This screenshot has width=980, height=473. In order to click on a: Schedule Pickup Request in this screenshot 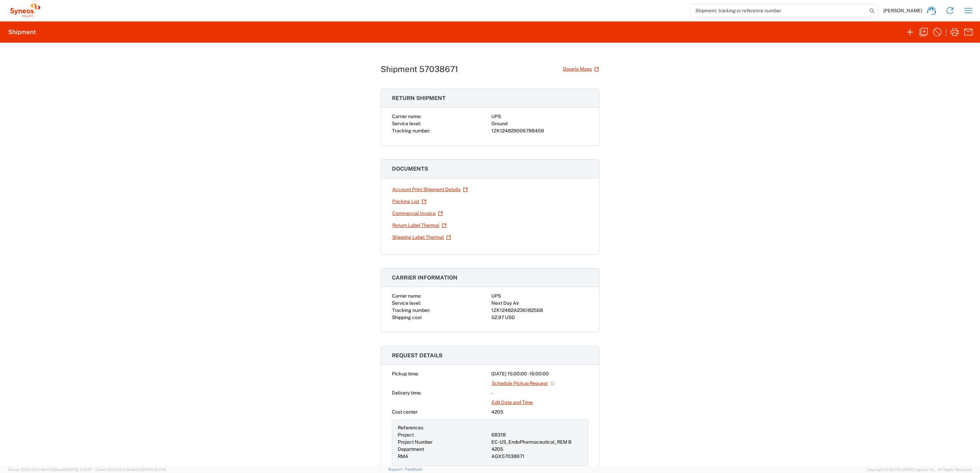, I will do `click(523, 383)`.